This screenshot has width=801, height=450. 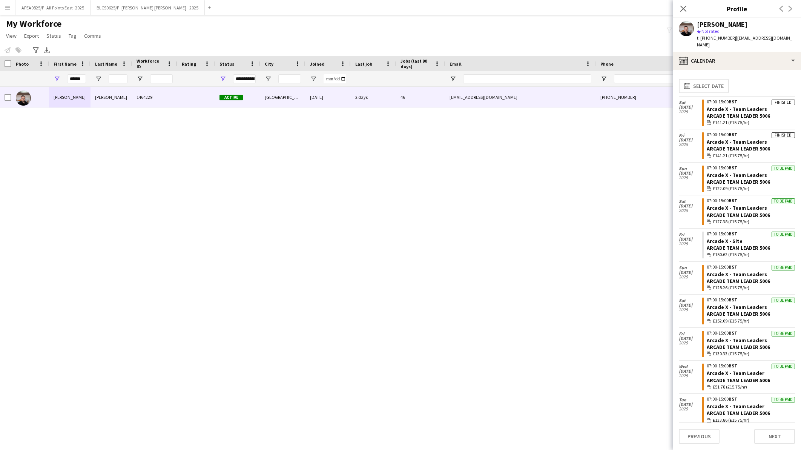 I want to click on span: Phone, so click(x=606, y=64).